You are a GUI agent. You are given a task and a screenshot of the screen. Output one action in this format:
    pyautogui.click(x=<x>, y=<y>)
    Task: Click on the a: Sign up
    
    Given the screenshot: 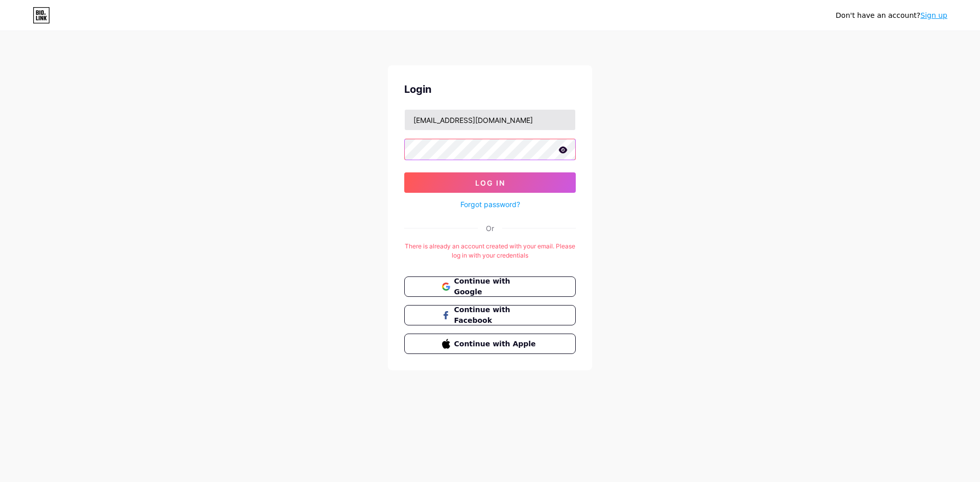 What is the action you would take?
    pyautogui.click(x=934, y=15)
    